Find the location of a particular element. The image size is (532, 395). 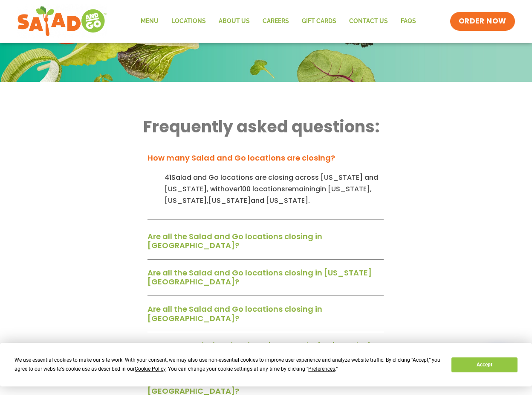

a: Menu is located at coordinates (150, 21).